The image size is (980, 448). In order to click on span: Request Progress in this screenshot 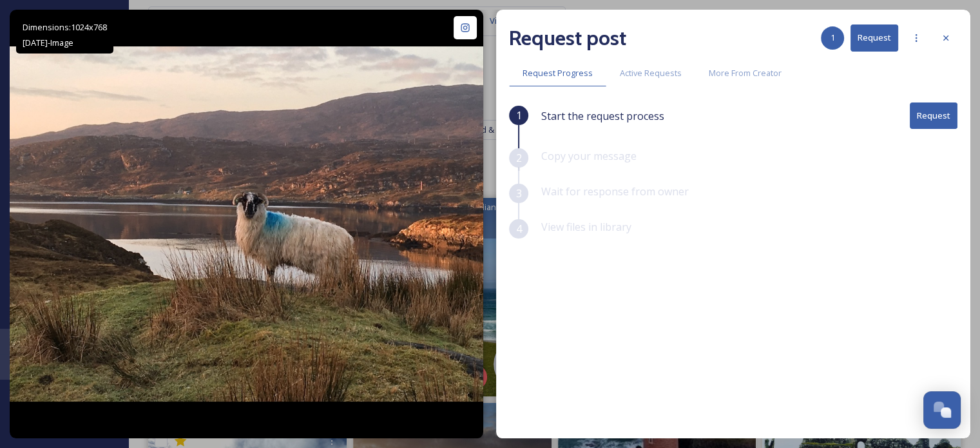, I will do `click(557, 73)`.